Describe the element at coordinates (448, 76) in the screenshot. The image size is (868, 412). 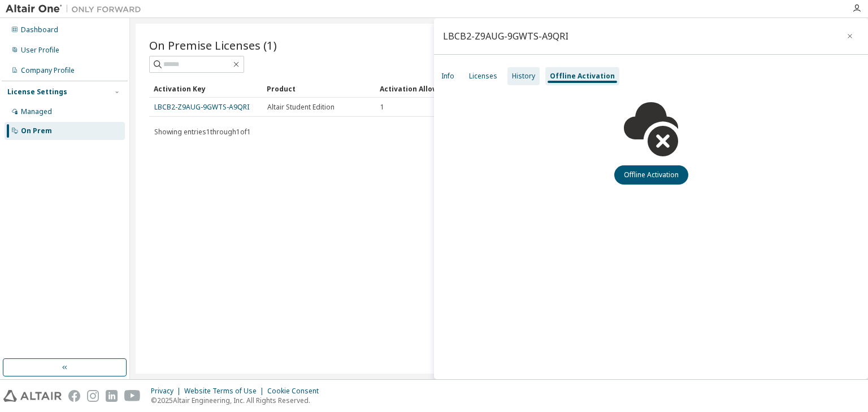
I see `div: Info` at that location.